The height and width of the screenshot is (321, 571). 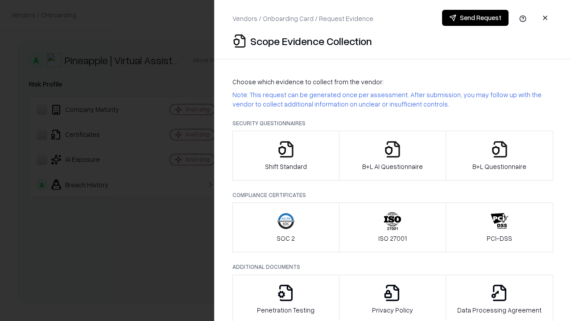 I want to click on p: Vendors / Onboarding Card / Request Evidence, so click(x=303, y=18).